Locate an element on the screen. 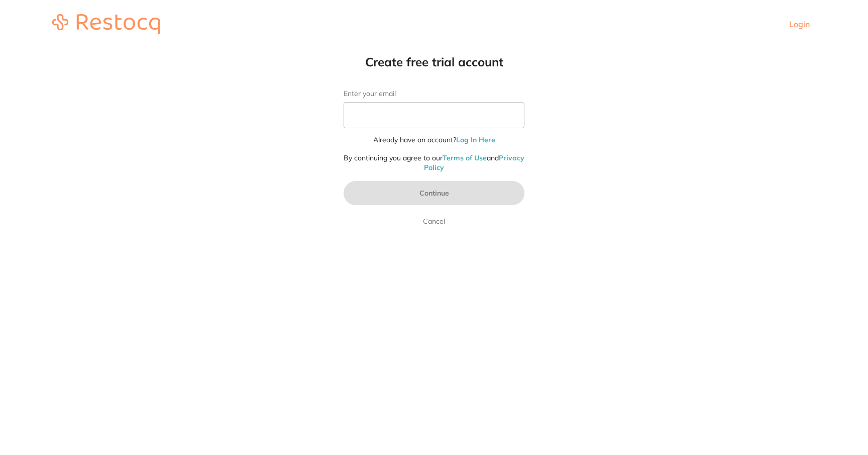 Image resolution: width=868 pixels, height=455 pixels. label: Enter your email is located at coordinates (434, 93).